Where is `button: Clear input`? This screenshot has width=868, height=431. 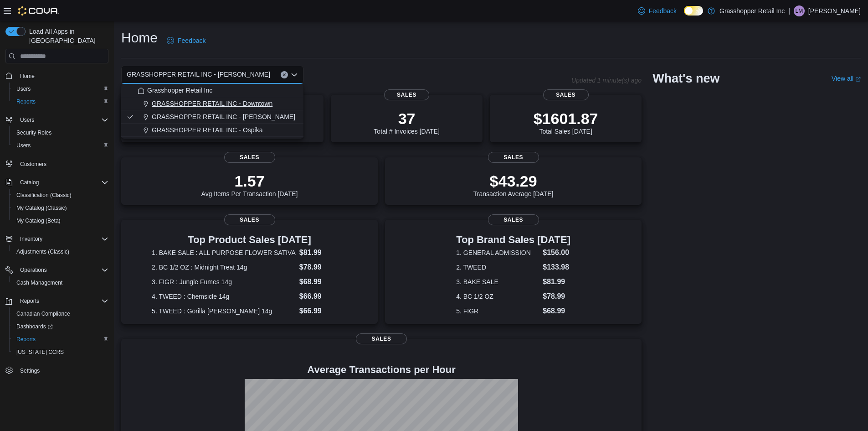 button: Clear input is located at coordinates (284, 75).